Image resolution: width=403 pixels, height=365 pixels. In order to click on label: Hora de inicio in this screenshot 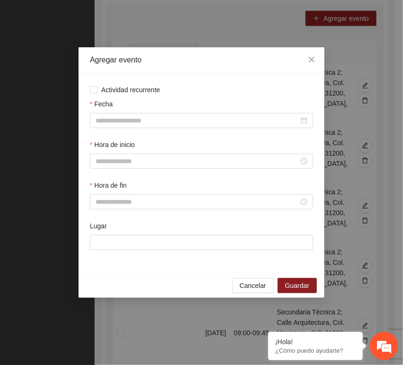, I will do `click(112, 145)`.